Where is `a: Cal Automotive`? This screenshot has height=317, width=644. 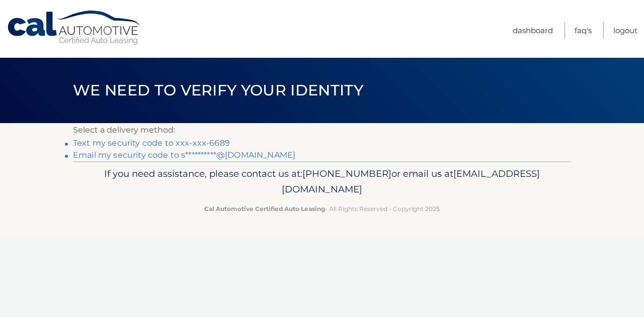
a: Cal Automotive is located at coordinates (74, 27).